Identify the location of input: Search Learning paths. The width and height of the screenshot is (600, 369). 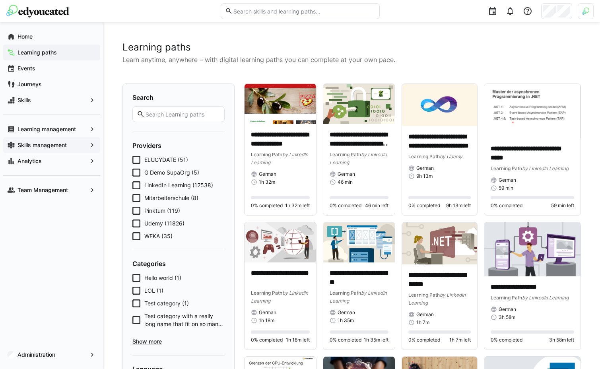
(183, 114).